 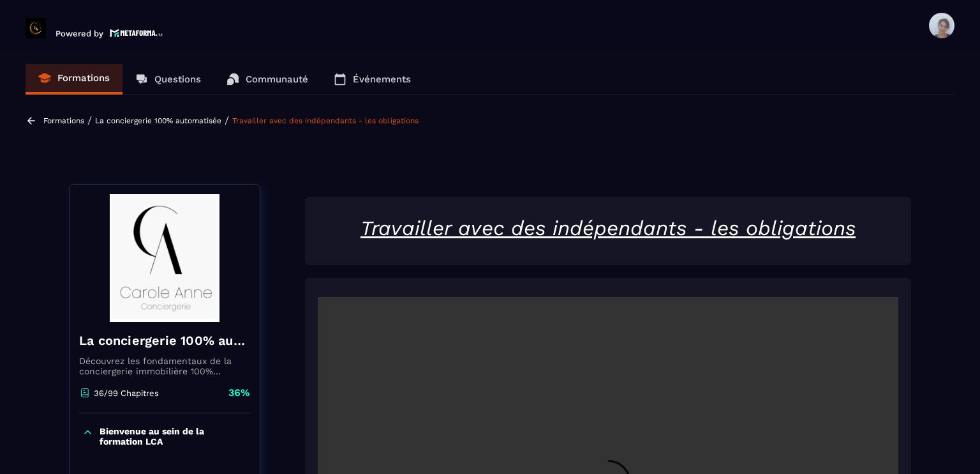 I want to click on a: Travailler avec des indépendants - les obligations, so click(x=326, y=121).